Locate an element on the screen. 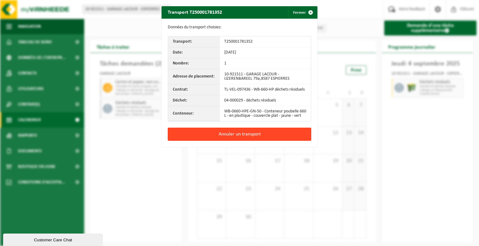 Image resolution: width=479 pixels, height=246 pixels. p: Données du transport choisies: is located at coordinates (239, 27).